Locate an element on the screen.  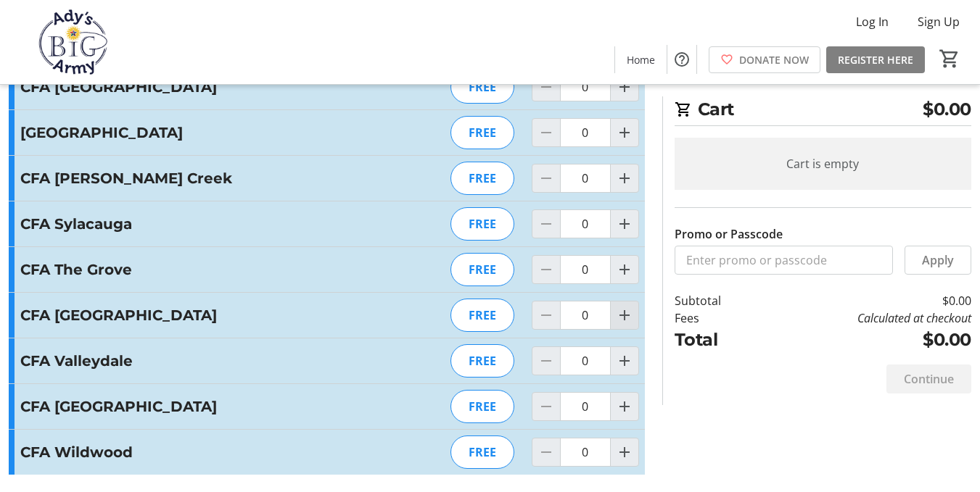
button: Apply is located at coordinates (938, 260).